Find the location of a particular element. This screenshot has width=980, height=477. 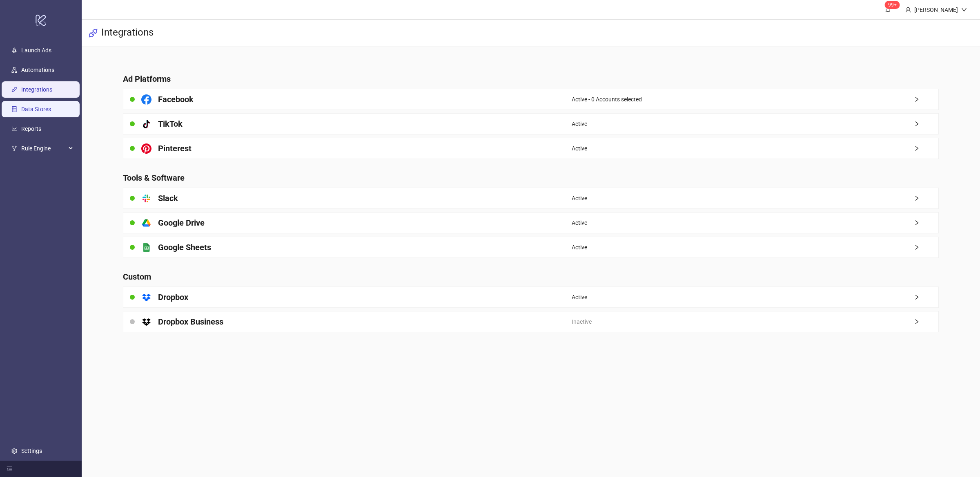

a: Settings is located at coordinates (31, 451).